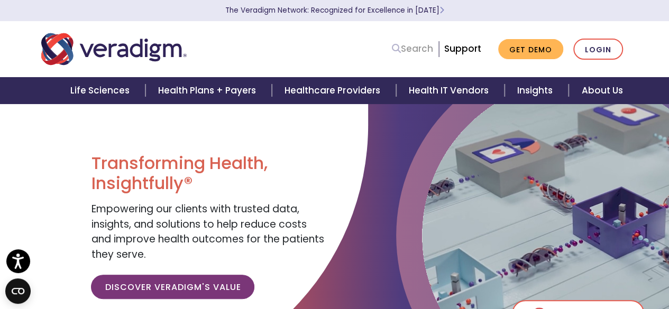 This screenshot has height=309, width=669. Describe the element at coordinates (536, 90) in the screenshot. I see `a: Insights` at that location.